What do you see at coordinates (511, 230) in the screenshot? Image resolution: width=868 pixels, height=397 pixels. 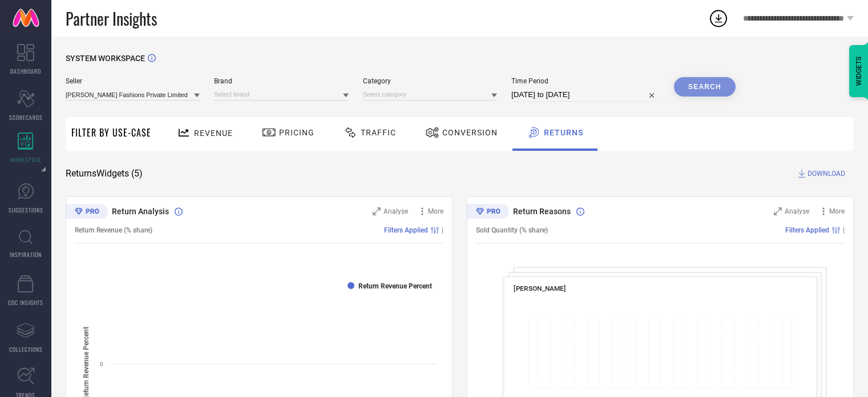 I see `span: Sold Quantity (% share)` at bounding box center [511, 230].